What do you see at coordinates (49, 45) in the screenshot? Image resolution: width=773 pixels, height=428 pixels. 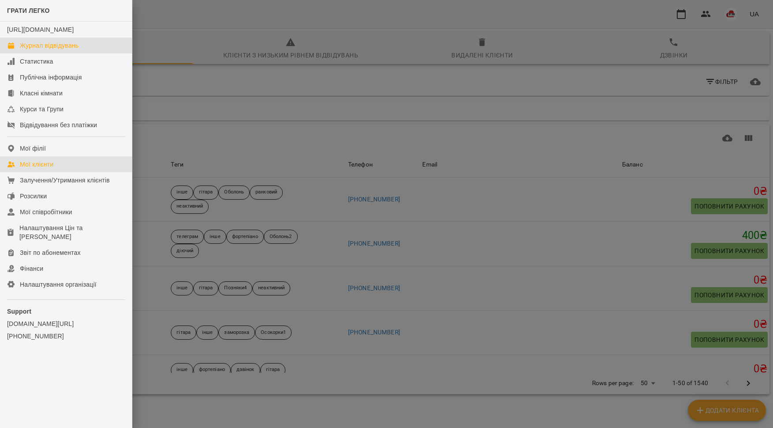 I see `div: Журнал відвідувань` at bounding box center [49, 45].